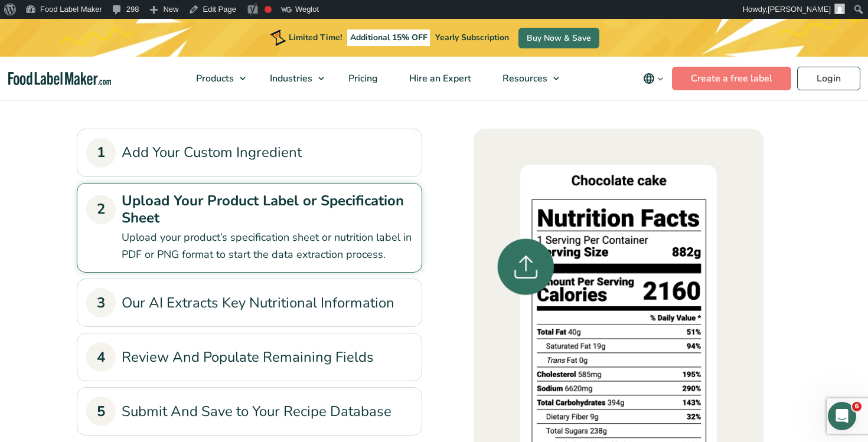 The width and height of the screenshot is (868, 442). What do you see at coordinates (438, 79) in the screenshot?
I see `a: Hire an Expert` at bounding box center [438, 79].